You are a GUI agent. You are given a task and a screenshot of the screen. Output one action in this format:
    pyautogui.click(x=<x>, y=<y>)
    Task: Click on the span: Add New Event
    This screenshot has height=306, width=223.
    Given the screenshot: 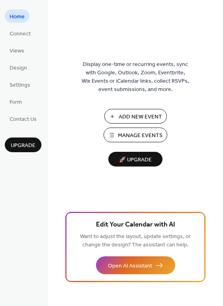 What is the action you would take?
    pyautogui.click(x=140, y=117)
    